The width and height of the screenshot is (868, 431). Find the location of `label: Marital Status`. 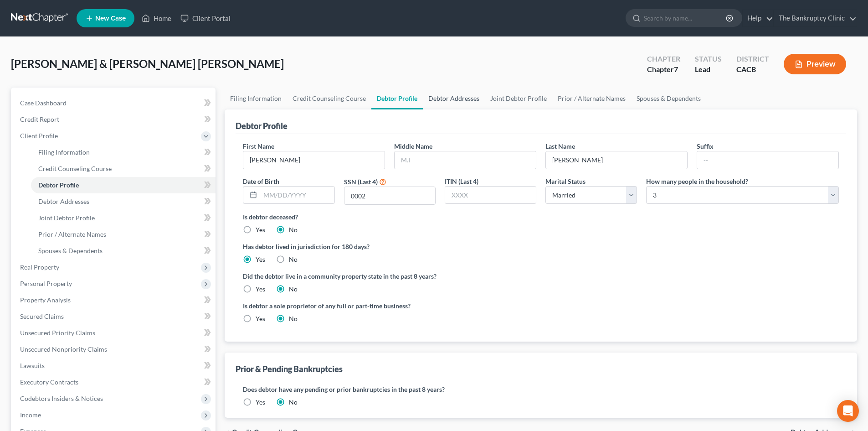

label: Marital Status is located at coordinates (566, 181).